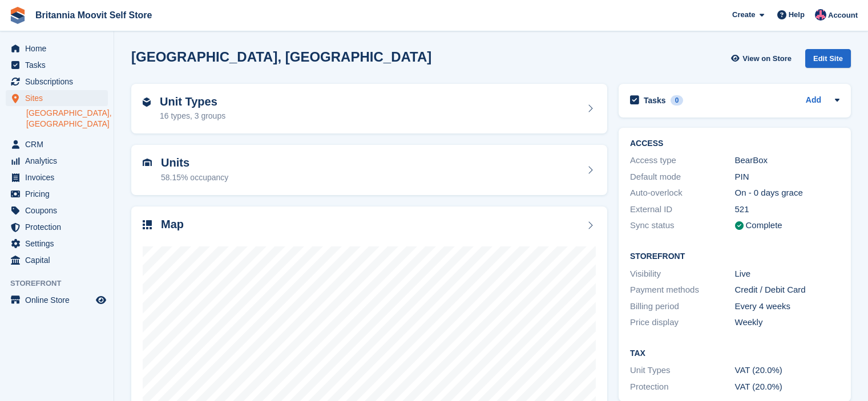 The width and height of the screenshot is (868, 401). What do you see at coordinates (682, 193) in the screenshot?
I see `div: Auto-overlock` at bounding box center [682, 193].